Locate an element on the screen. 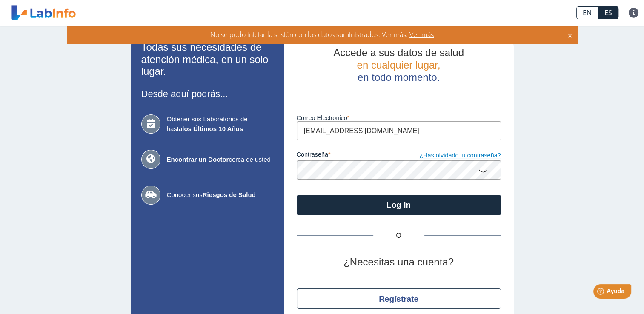 Image resolution: width=644 pixels, height=314 pixels. span: Conocer sus is located at coordinates (220, 194).